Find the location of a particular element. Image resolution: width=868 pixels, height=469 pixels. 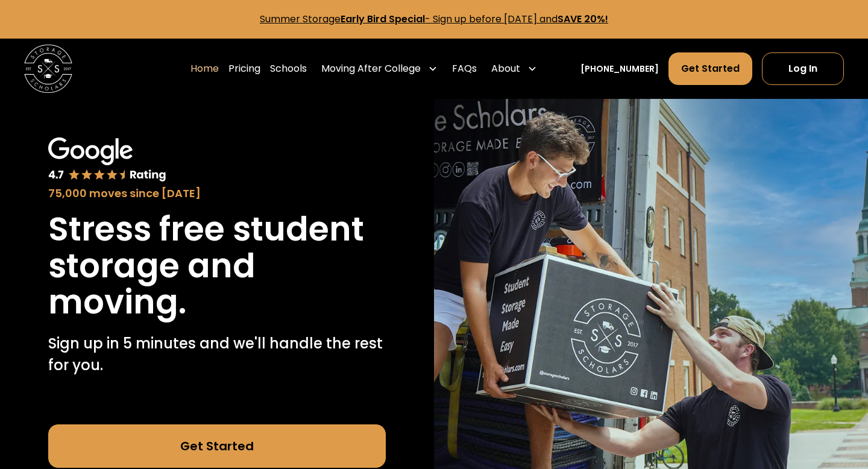

strong: SAVE 20%! is located at coordinates (583, 19).